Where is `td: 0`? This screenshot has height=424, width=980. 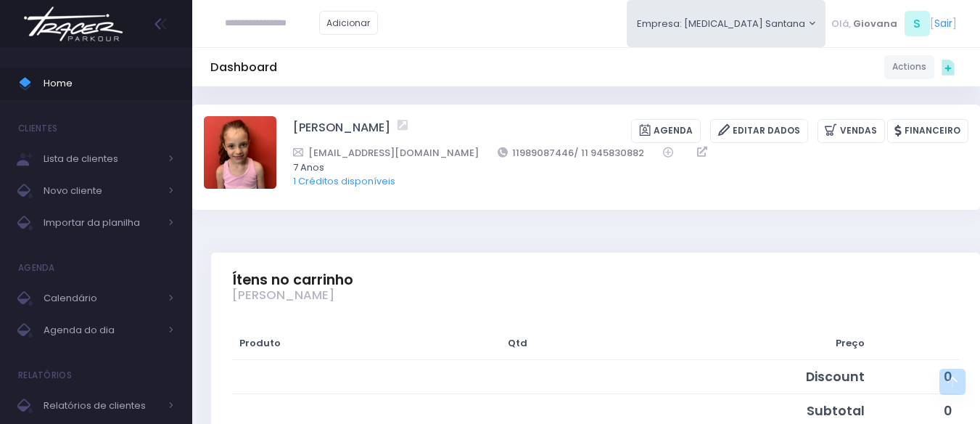 td: 0 is located at coordinates (915, 377).